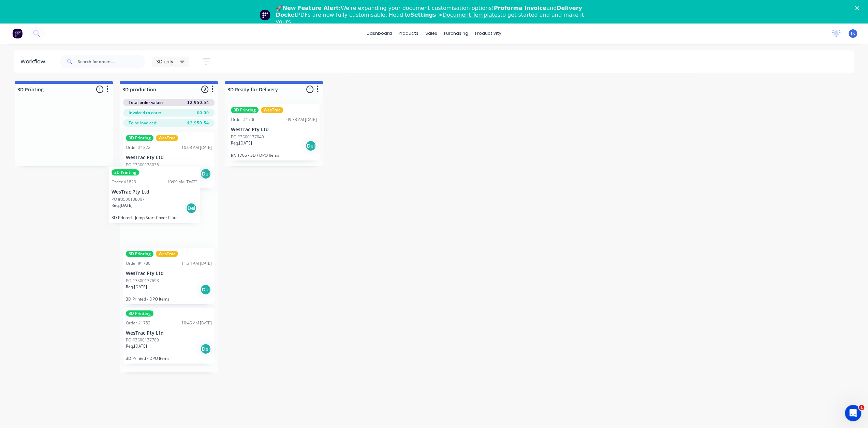 The image size is (868, 428). Describe the element at coordinates (853, 33) in the screenshot. I see `span: JK` at that location.